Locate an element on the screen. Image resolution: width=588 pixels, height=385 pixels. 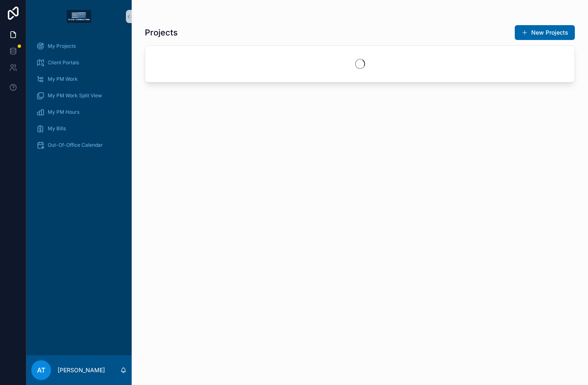
a: My PM Hours is located at coordinates (79, 112).